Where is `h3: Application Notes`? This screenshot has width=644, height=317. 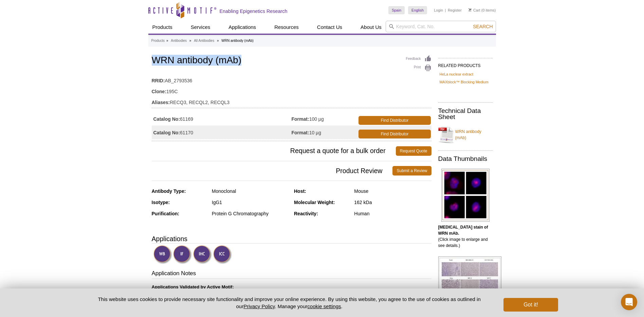
h3: Application Notes is located at coordinates (292, 274).